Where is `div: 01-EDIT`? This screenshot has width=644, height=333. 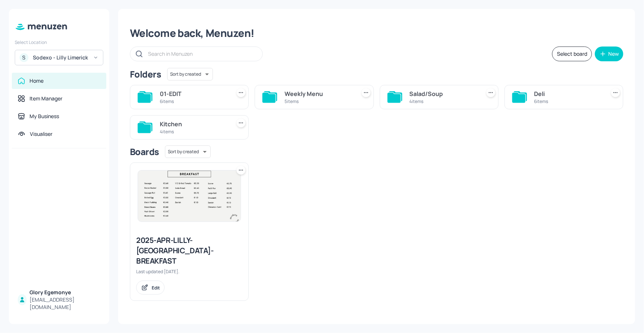
div: 01-EDIT is located at coordinates (194, 94).